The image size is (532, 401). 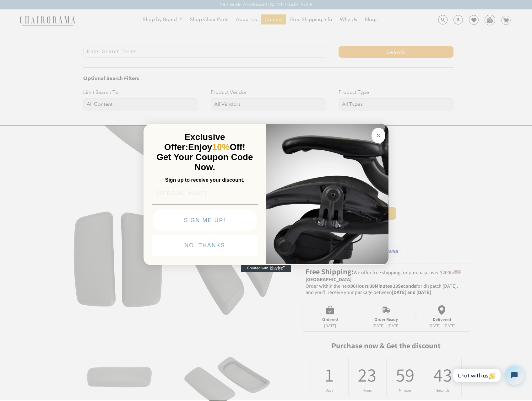 What do you see at coordinates (205, 180) in the screenshot?
I see `span: Sign up to receive your discount.` at bounding box center [205, 180].